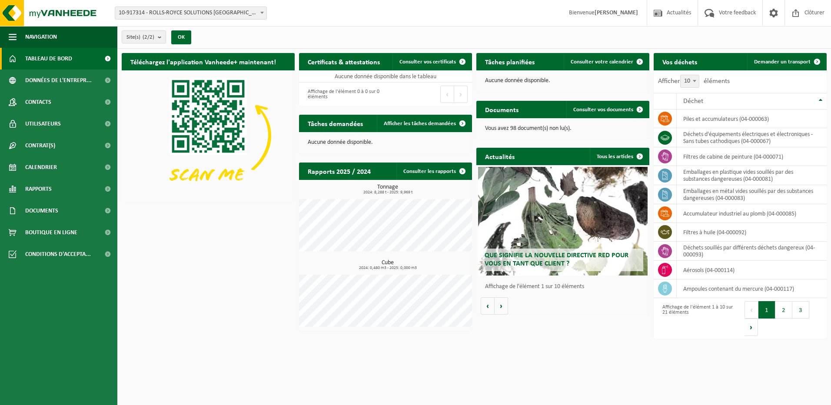 This screenshot has height=405, width=831. What do you see at coordinates (696, 318) in the screenshot?
I see `div: Affichage de l'élément 1 à 10 sur 21 éléments` at bounding box center [696, 318].